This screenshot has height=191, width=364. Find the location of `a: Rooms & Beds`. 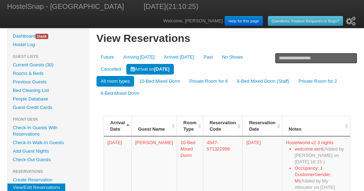

a: Rooms & Beds is located at coordinates (48, 73).